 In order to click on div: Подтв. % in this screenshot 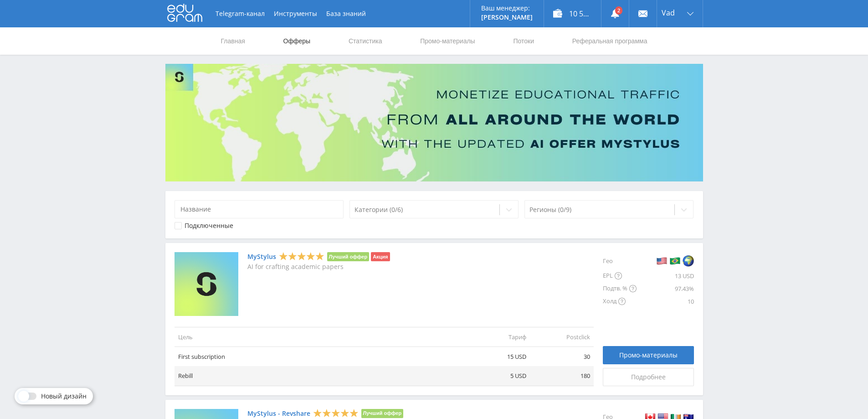, I will do `click(619, 289)`.